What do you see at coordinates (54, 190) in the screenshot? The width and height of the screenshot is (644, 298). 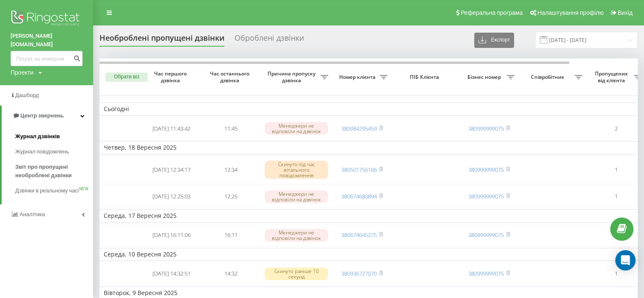 I see `a: Дзвінки в реальному часіNEW` at bounding box center [54, 190].